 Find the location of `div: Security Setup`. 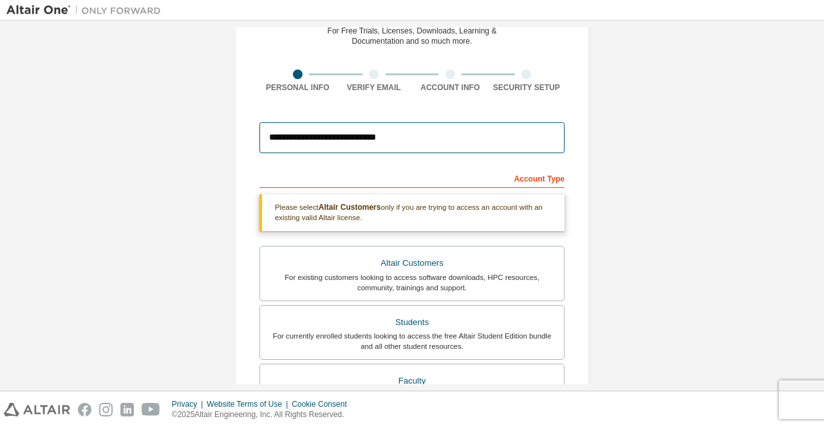

div: Security Setup is located at coordinates (526, 88).